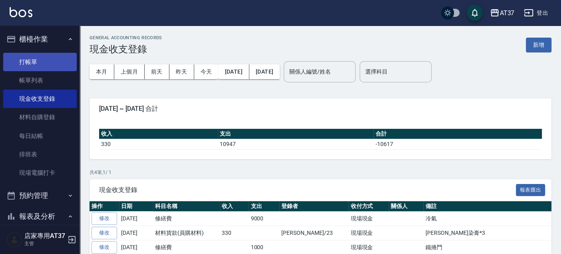  Describe the element at coordinates (530, 189) in the screenshot. I see `a: 報表匯出` at that location.